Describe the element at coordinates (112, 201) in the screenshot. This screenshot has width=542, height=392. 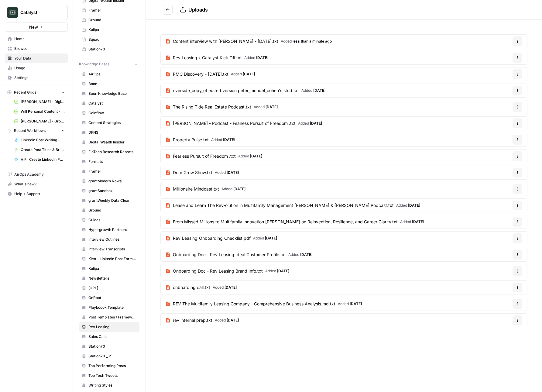
I see `span: grantWeekly Data Clean` at that location.